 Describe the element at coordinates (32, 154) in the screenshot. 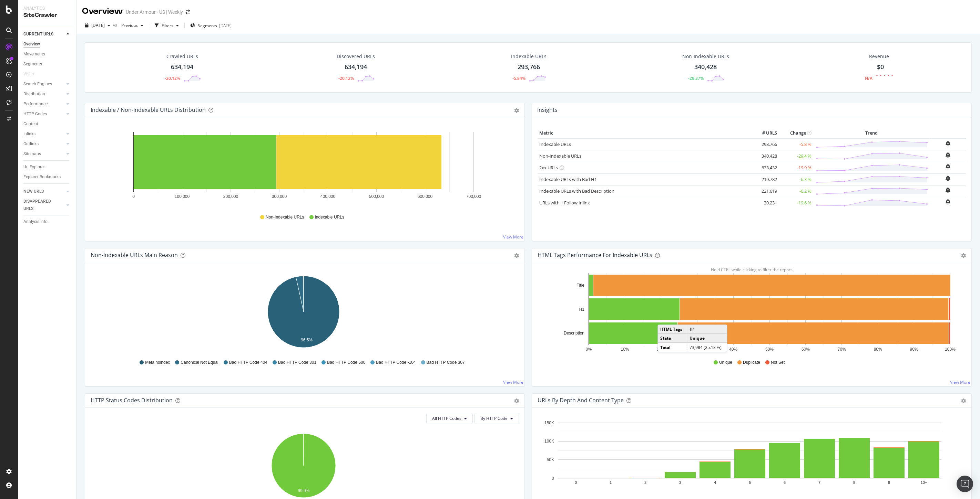

I see `div: Sitemaps` at that location.